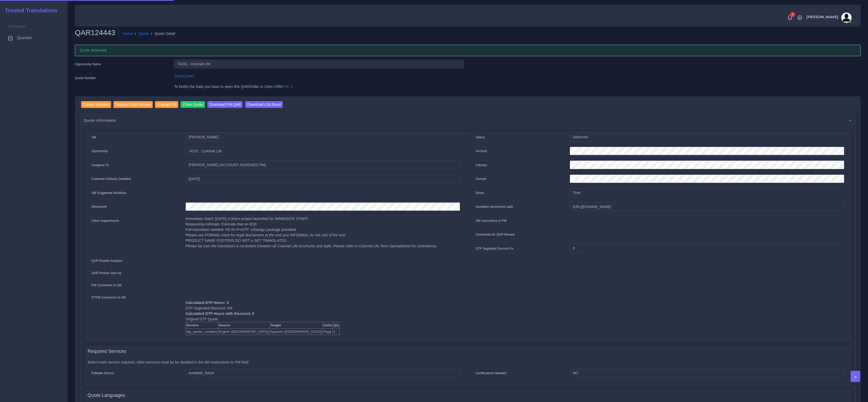 The image size is (868, 402). I want to click on label: Status, so click(481, 137).